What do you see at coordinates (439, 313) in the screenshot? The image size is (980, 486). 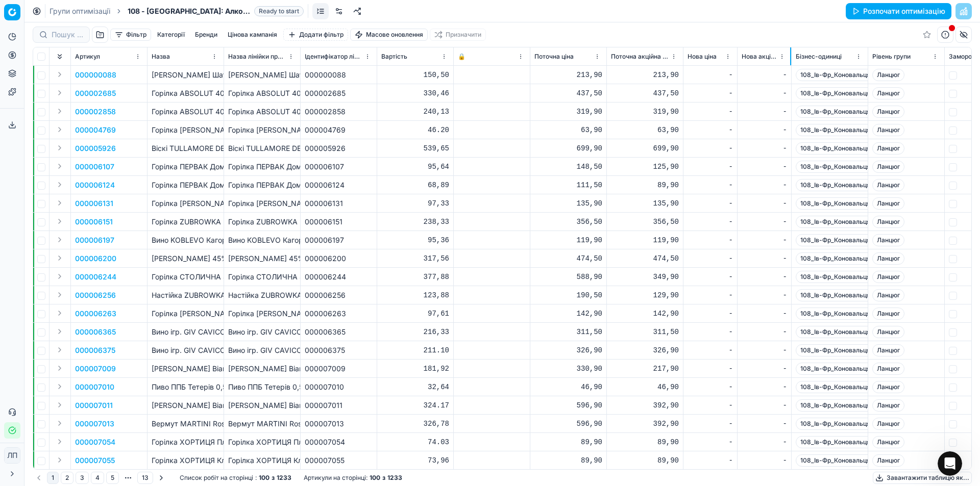 I see `font: 97,61` at bounding box center [439, 313].